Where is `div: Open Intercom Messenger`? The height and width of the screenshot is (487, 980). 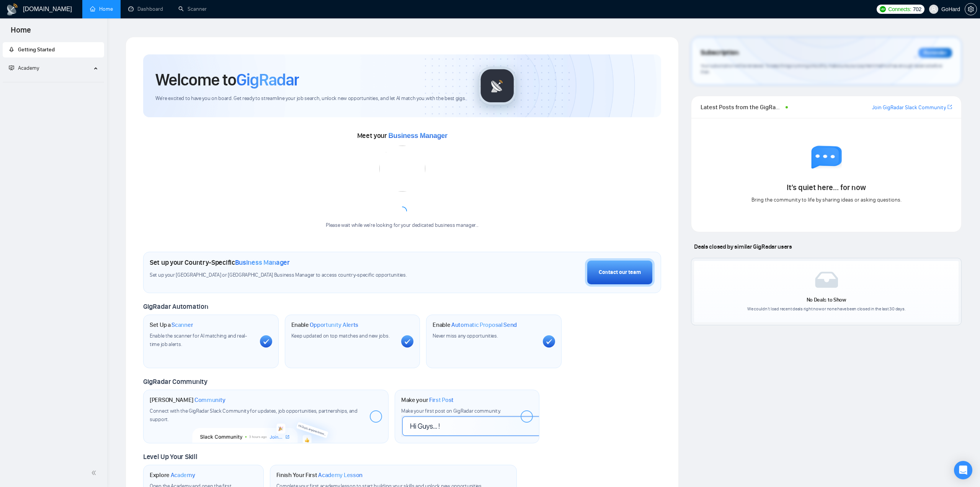 div: Open Intercom Messenger is located at coordinates (964, 470).